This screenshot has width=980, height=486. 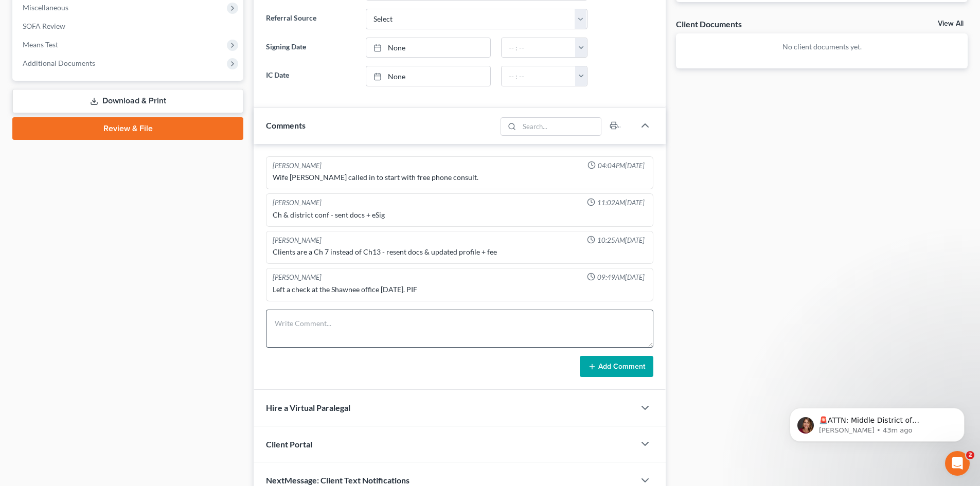 I want to click on span: Comments, so click(x=285, y=125).